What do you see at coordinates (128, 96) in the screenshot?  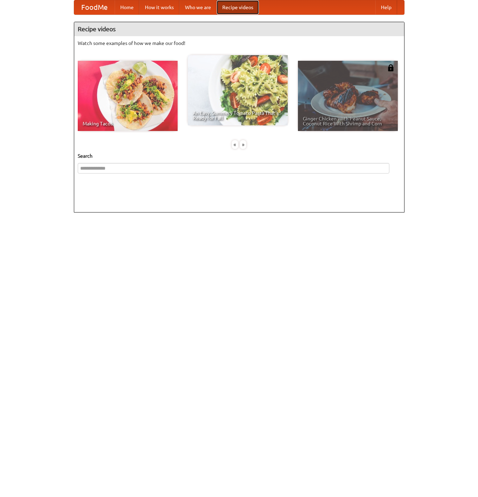 I see `a: Making Tacos` at bounding box center [128, 96].